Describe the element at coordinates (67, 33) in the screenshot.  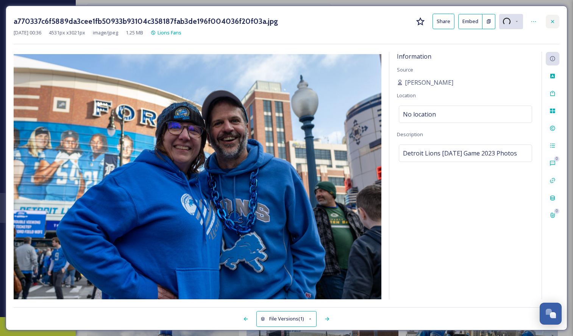
I see `span: 4531 px x 3021 px` at that location.